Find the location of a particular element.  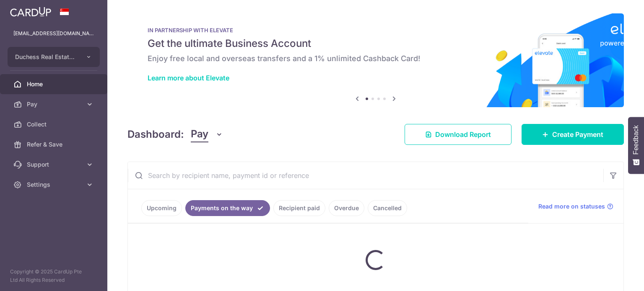

button: Pay is located at coordinates (207, 134).